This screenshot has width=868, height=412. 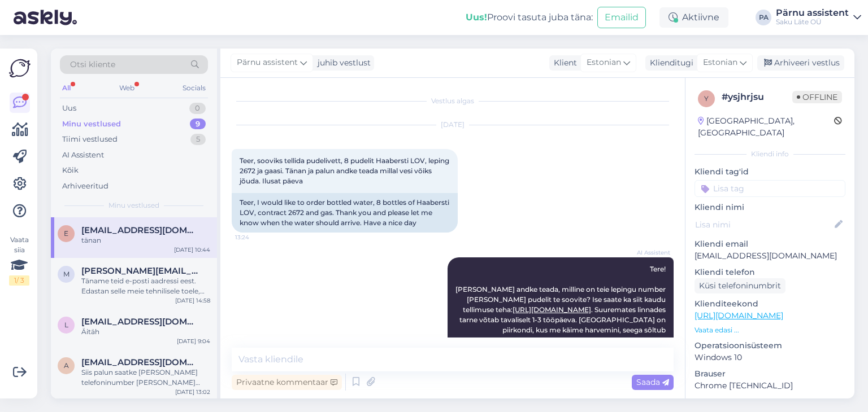 I want to click on div: Arhiveeritud, so click(x=85, y=186).